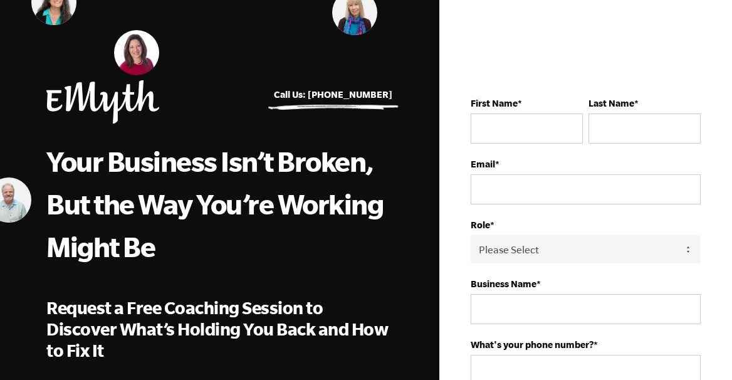  Describe the element at coordinates (611, 103) in the screenshot. I see `strong: Last Name` at that location.